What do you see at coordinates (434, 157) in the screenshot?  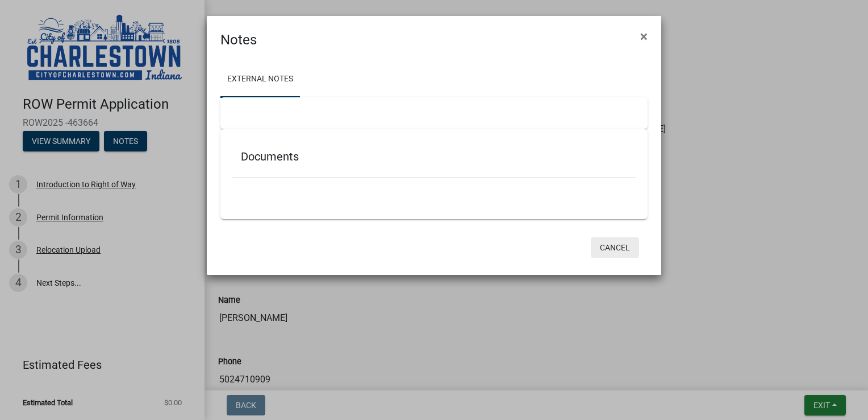 I see `h5: Documents` at bounding box center [434, 157].